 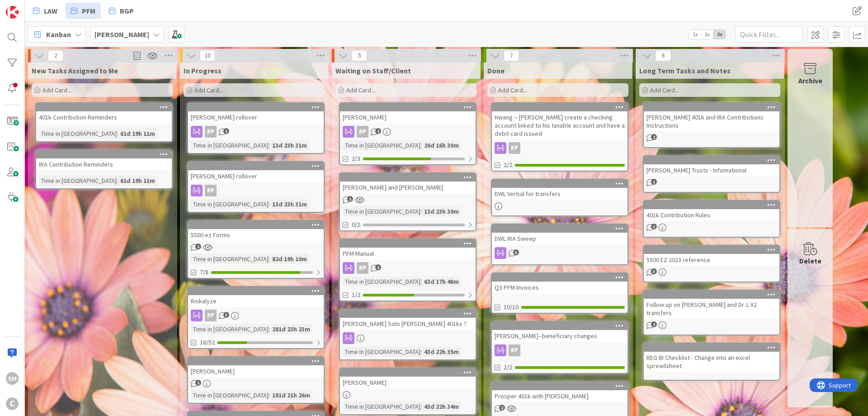 What do you see at coordinates (516, 252) in the screenshot?
I see `span: 3` at bounding box center [516, 252].